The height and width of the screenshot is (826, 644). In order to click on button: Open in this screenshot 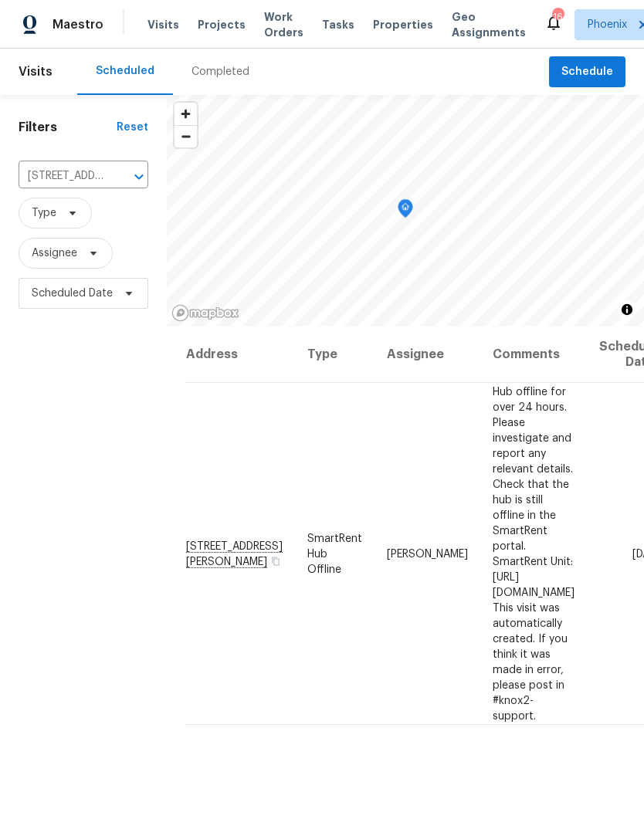, I will do `click(139, 177)`.